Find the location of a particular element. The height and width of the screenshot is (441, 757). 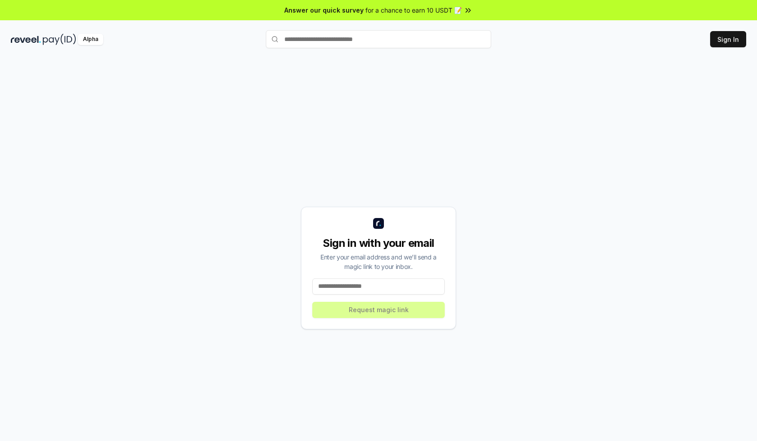

span: for a chance to earn 10 USDT 📝 is located at coordinates (413, 10).